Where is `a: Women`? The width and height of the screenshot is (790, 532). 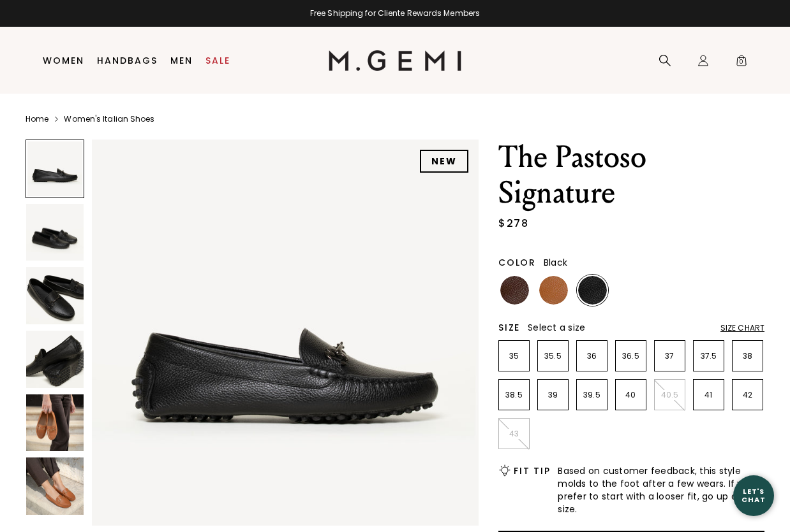
a: Women is located at coordinates (63, 61).